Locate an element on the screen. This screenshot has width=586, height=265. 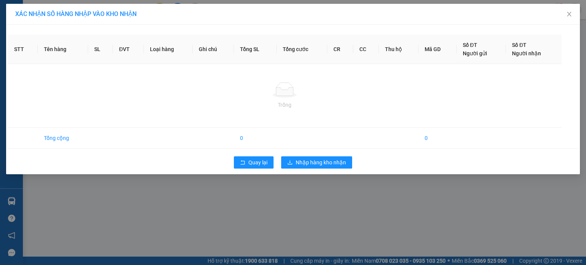
th: CR is located at coordinates (340, 49).